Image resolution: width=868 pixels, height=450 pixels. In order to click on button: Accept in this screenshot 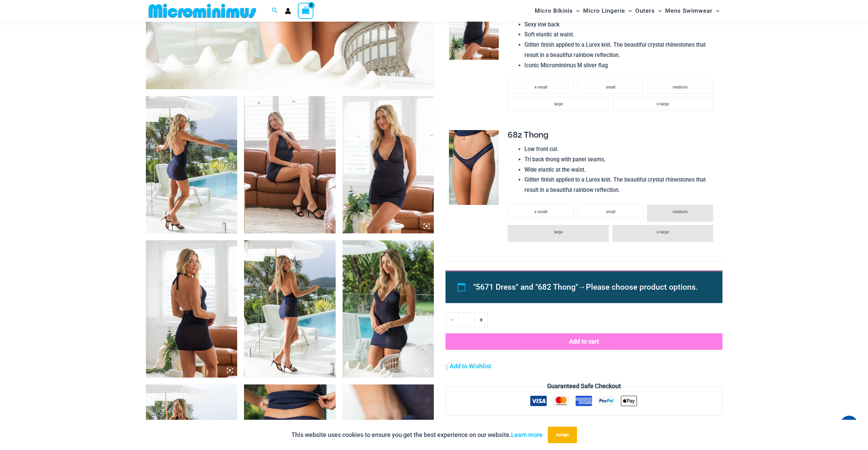, I will do `click(562, 435)`.